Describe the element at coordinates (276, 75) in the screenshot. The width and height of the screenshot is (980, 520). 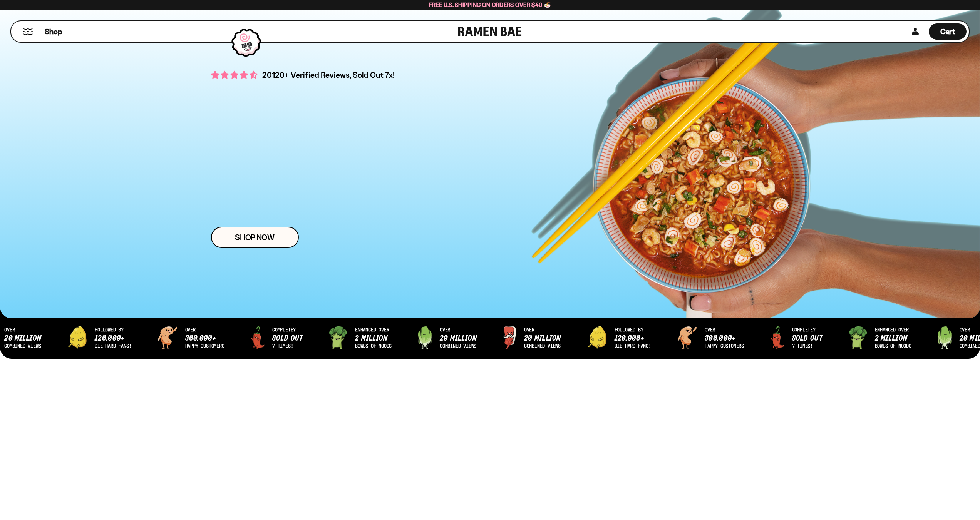
I see `span: 20120+` at that location.